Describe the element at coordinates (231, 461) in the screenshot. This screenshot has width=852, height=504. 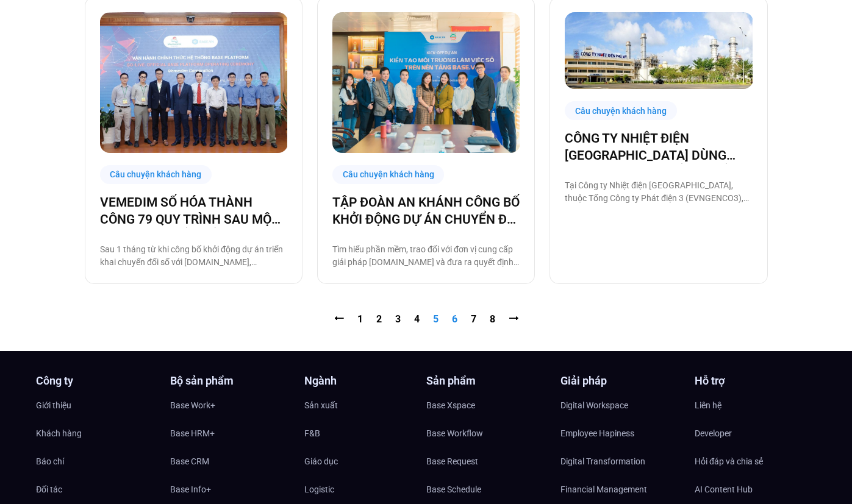
I see `a: Base CRM` at that location.